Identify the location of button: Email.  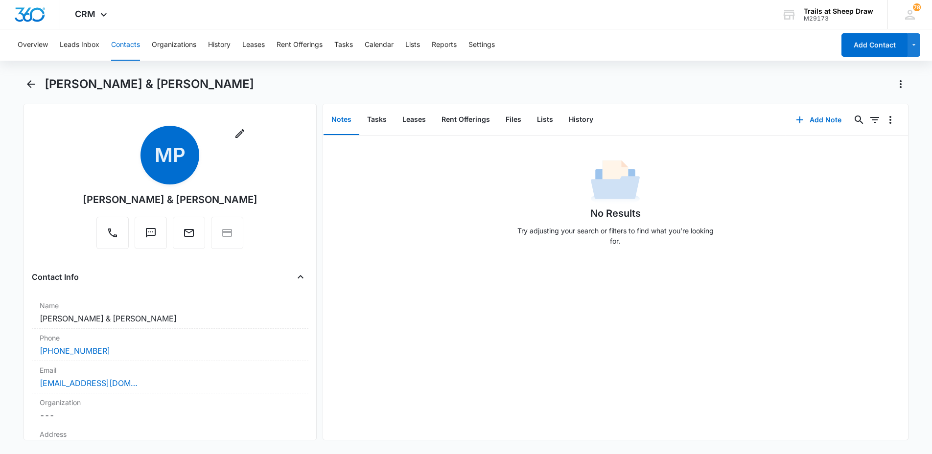
(189, 233).